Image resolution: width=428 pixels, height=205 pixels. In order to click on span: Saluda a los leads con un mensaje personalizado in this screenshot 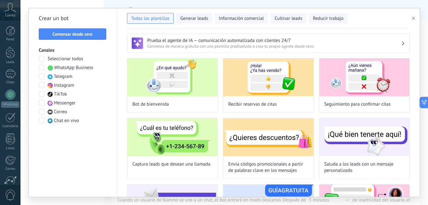, I will do `click(365, 167)`.